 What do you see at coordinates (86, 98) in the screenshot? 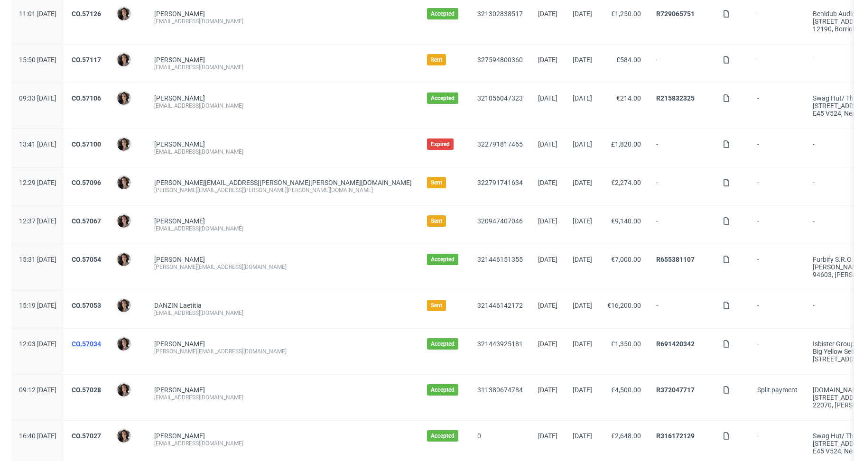
I see `a: CO.57106` at bounding box center [86, 98].